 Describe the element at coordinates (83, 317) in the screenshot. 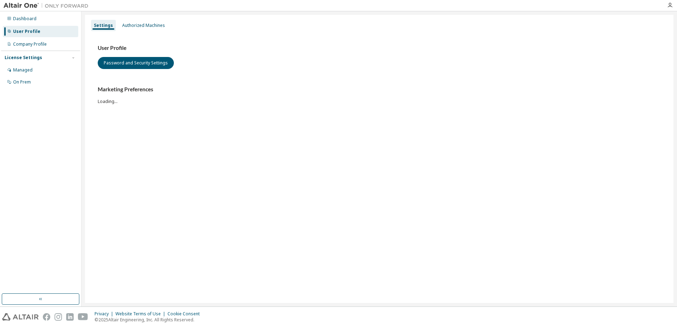

I see `img: youtube.svg` at that location.